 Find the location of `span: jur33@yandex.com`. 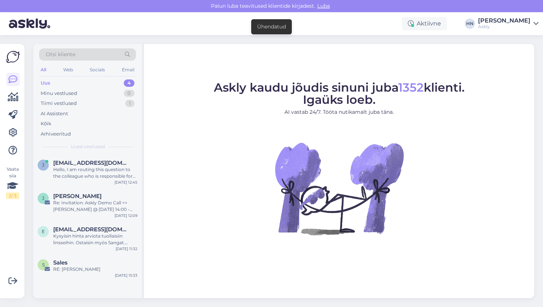

span: jur33@yandex.com is located at coordinates (92, 163).